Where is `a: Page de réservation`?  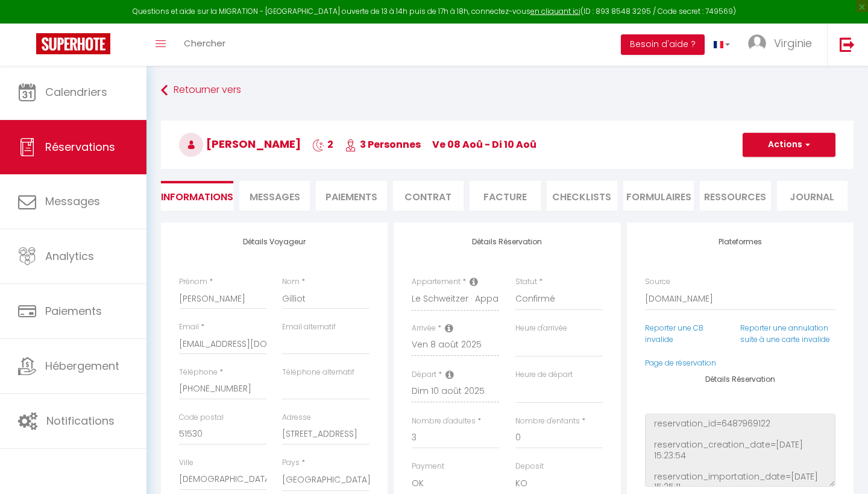 a: Page de réservation is located at coordinates (680, 363).